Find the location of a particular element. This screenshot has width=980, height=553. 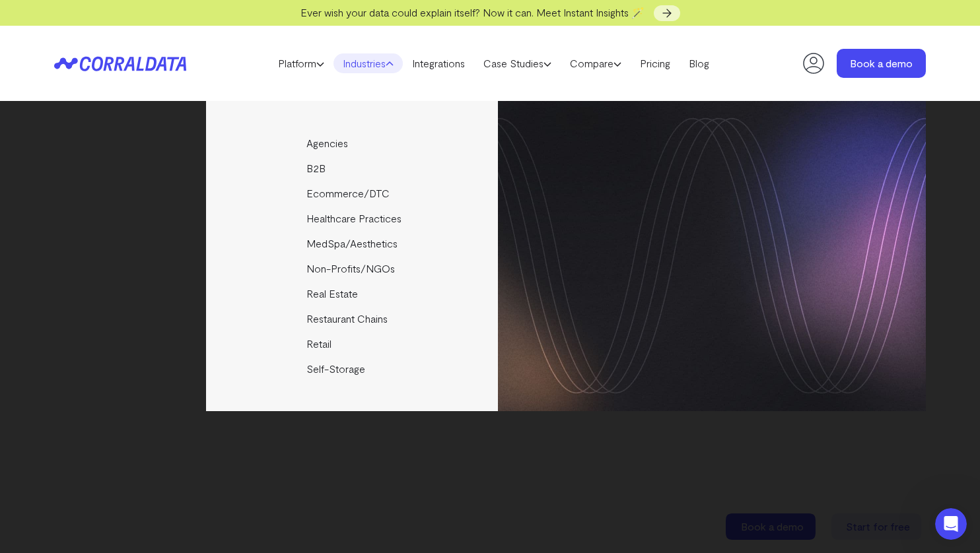

a: Healthcare Practices is located at coordinates (353, 219).